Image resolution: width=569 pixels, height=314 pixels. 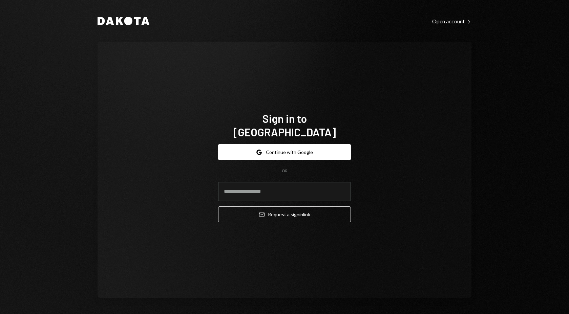 What do you see at coordinates (452, 21) in the screenshot?
I see `a: Open account` at bounding box center [452, 21].